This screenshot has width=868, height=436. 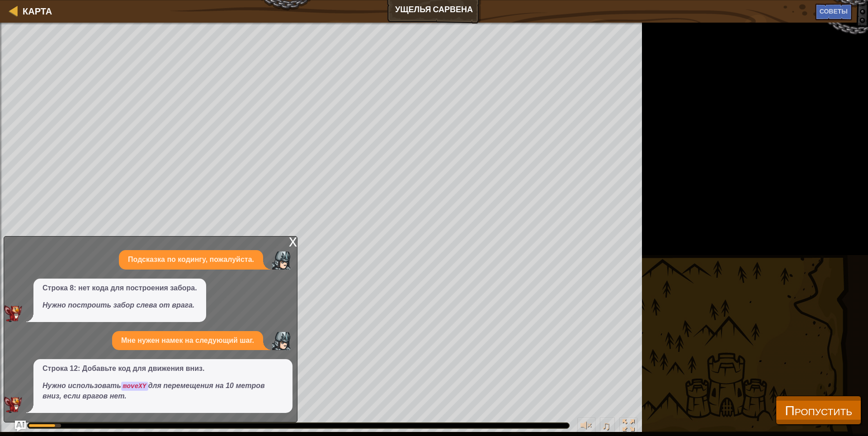 I want to click on button: Регулировать громкость, so click(x=586, y=427).